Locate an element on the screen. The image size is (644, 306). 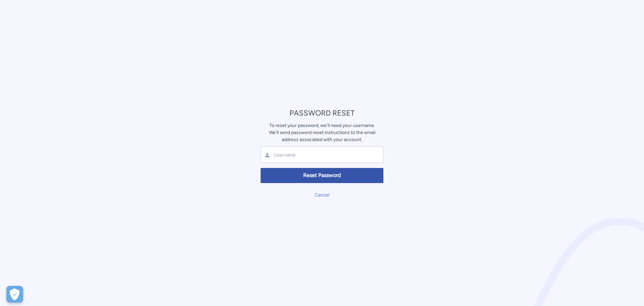
button: Reset Password is located at coordinates (322, 175).